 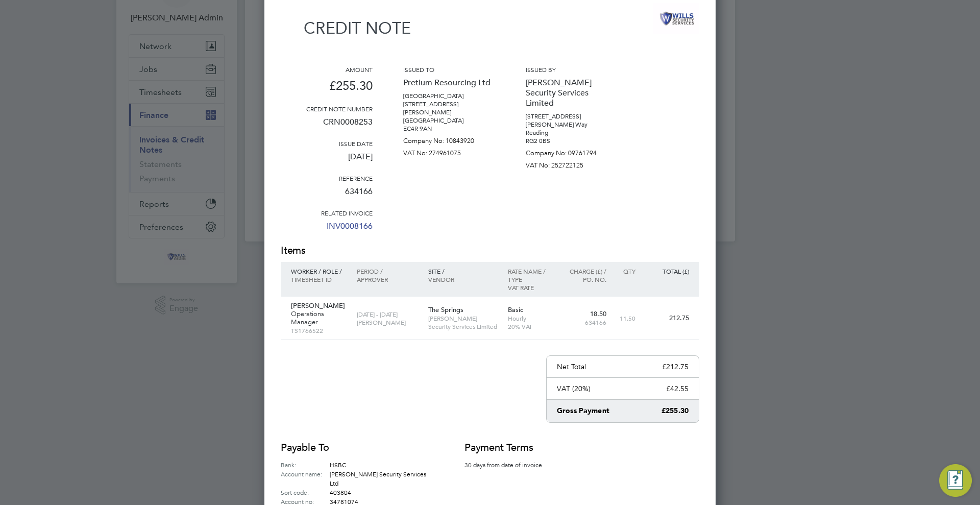 I want to click on p: 18.50, so click(x=583, y=314).